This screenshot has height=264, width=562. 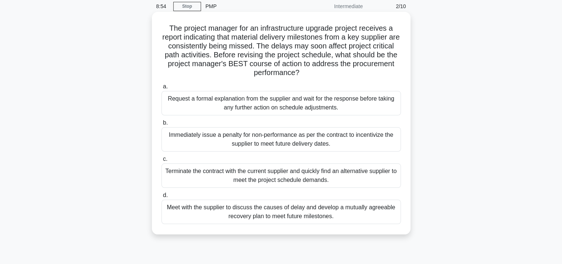 I want to click on div: Terminate the contract with the current supplier and quickly find an alternative supplier to meet..., so click(x=281, y=175).